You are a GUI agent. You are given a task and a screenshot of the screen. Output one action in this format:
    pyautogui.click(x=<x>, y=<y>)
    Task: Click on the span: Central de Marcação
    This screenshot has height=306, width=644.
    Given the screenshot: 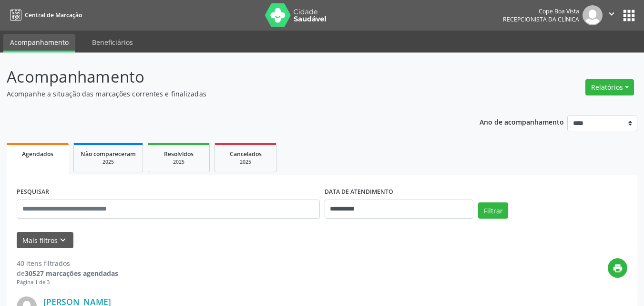 What is the action you would take?
    pyautogui.click(x=53, y=15)
    